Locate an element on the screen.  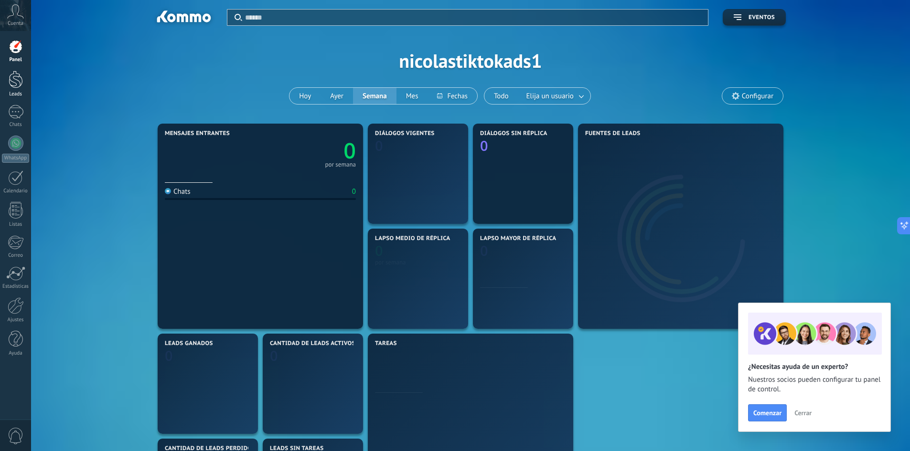
button: Todo is located at coordinates (501, 96).